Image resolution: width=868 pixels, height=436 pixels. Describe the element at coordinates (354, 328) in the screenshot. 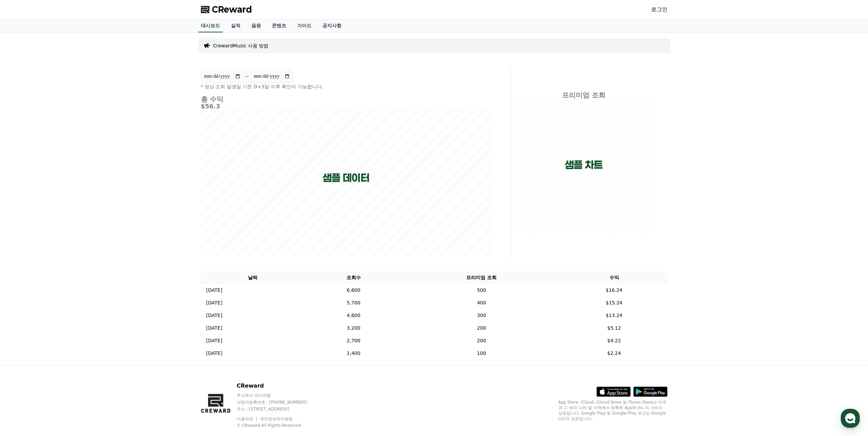

I see `td: 3,200` at that location.